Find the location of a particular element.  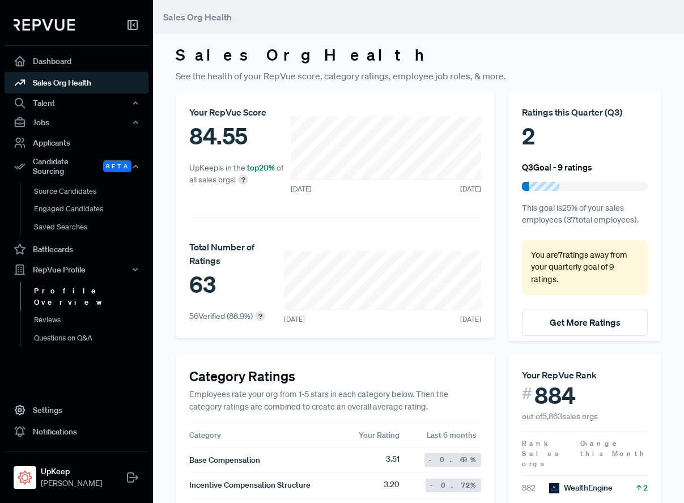

h6: Q3 Goal - 9 ratings is located at coordinates (557, 167).